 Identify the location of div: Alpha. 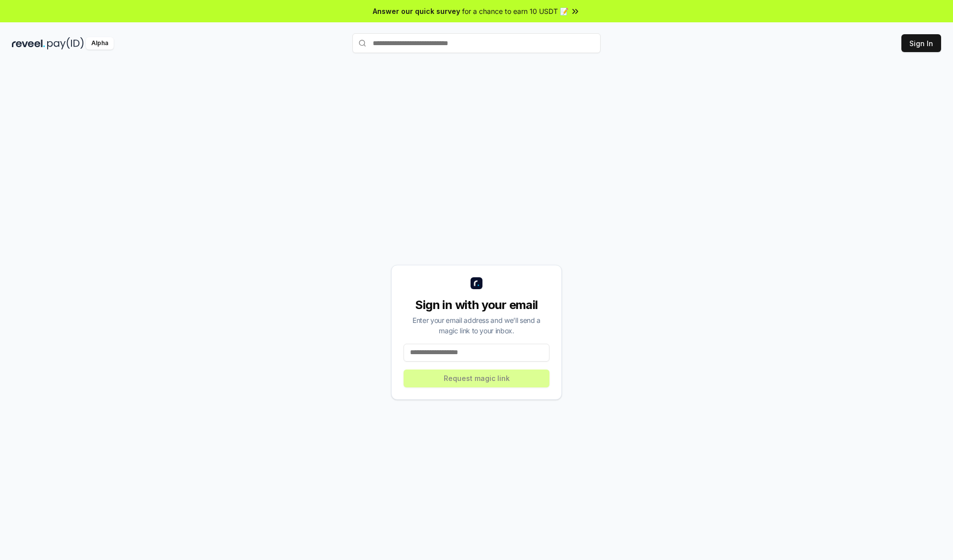
(100, 43).